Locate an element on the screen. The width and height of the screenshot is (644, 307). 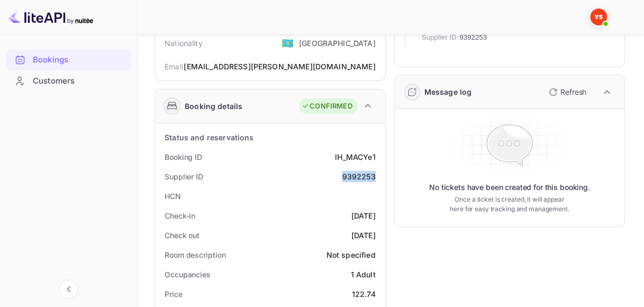
div: 9392253 is located at coordinates (358, 176).